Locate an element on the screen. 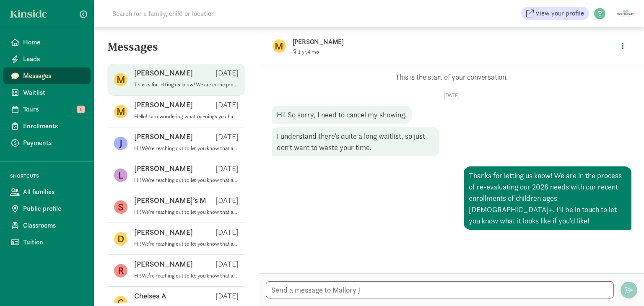  p: Chelsea A is located at coordinates (150, 296).